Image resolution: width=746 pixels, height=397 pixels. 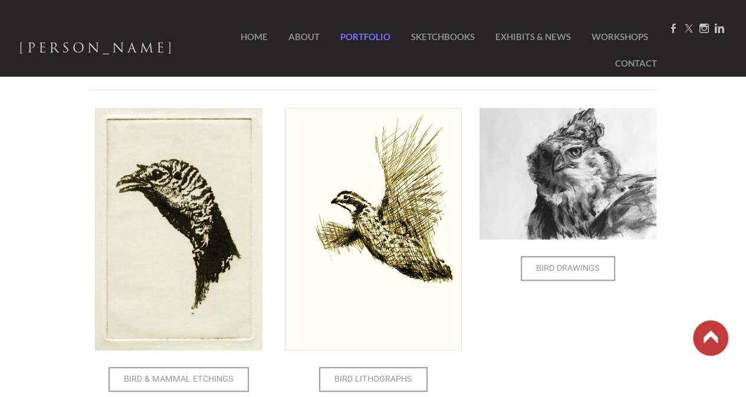 What do you see at coordinates (304, 37) in the screenshot?
I see `a: About` at bounding box center [304, 37].